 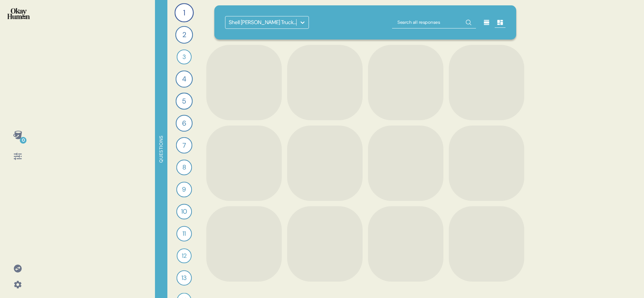 What do you see at coordinates (184, 278) in the screenshot?
I see `div: 13` at bounding box center [184, 278].